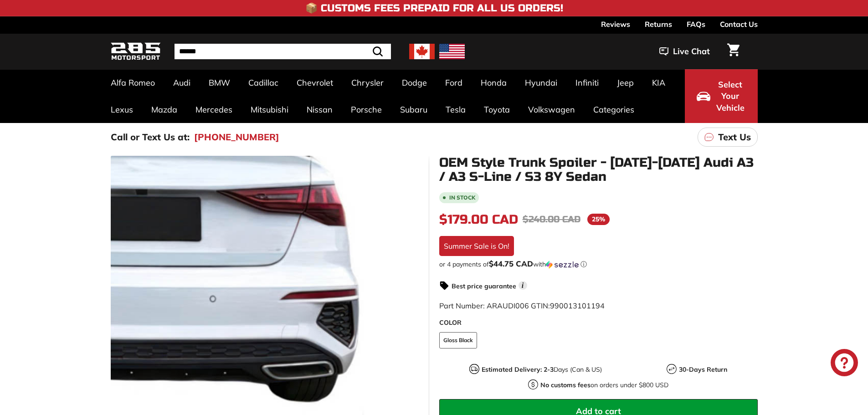 This screenshot has width=868, height=415. What do you see at coordinates (734, 137) in the screenshot?
I see `p: Text Us` at bounding box center [734, 137].